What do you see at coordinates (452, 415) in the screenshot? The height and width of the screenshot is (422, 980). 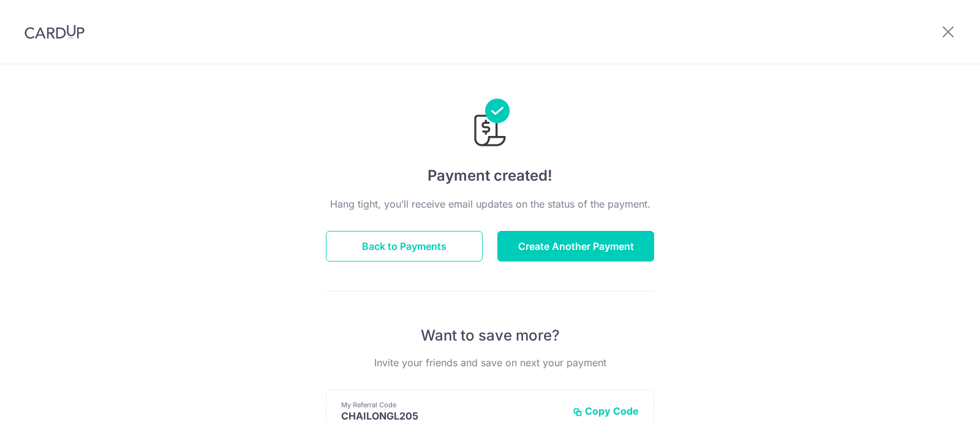 I see `p: CHAILONGL205` at bounding box center [452, 415].